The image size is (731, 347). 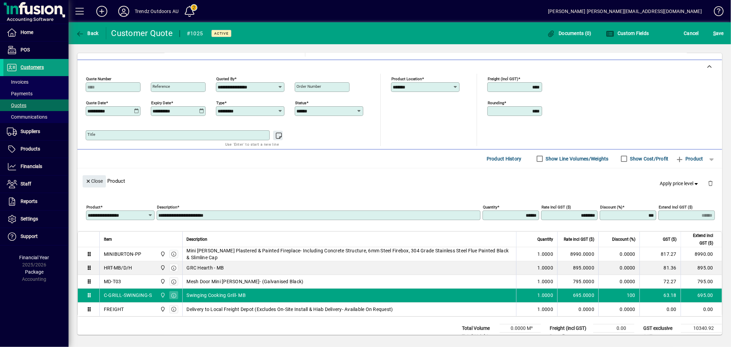 What do you see at coordinates (157, 11) in the screenshot?
I see `div: Trendz Outdoors AU` at bounding box center [157, 11].